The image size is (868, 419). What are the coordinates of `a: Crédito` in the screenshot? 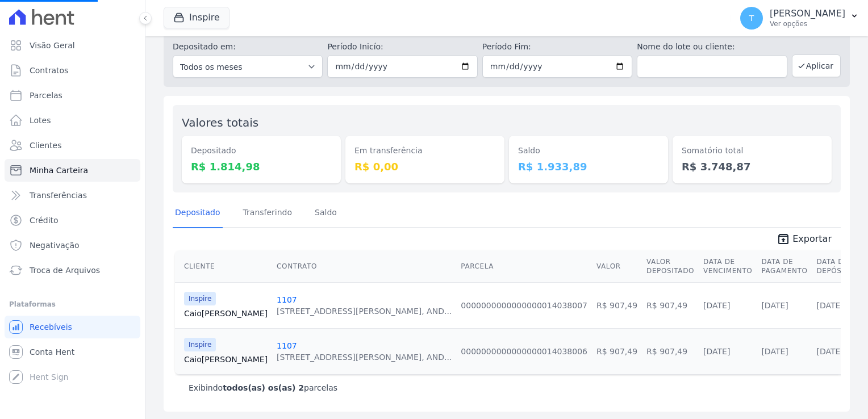 It's located at (72, 221).